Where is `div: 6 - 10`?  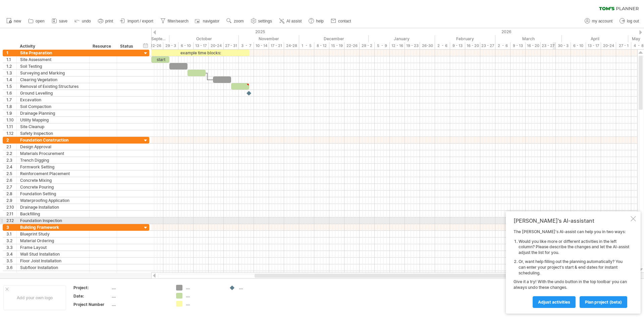 div: 6 - 10 is located at coordinates (186, 46).